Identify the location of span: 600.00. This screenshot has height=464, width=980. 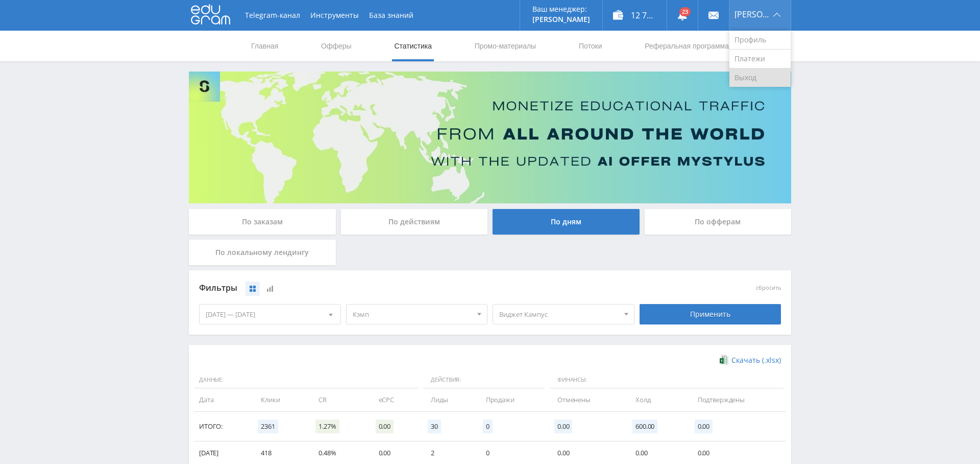
(645, 426).